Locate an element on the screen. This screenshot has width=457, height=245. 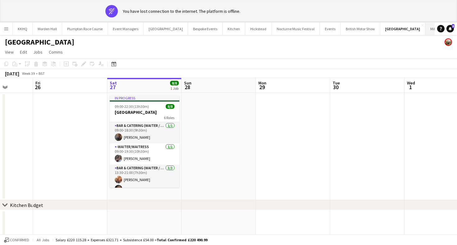
button: Nocturne Music Festival is located at coordinates (296, 29).